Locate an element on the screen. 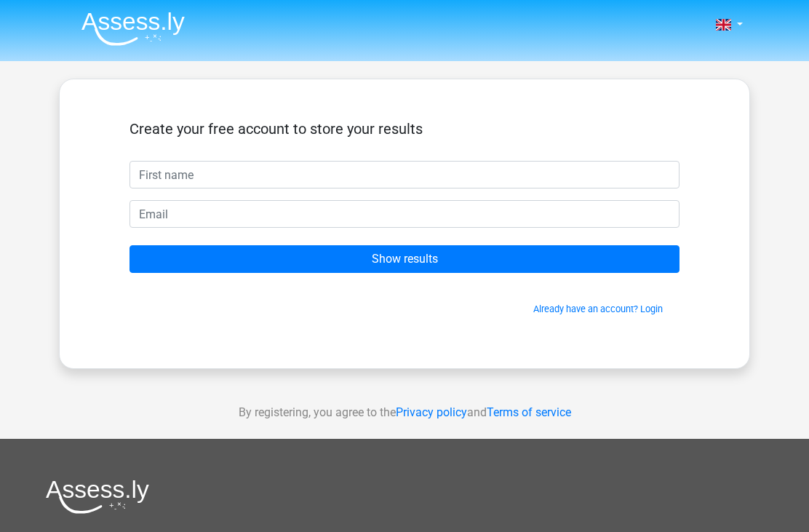 The width and height of the screenshot is (809, 532). img: Assessly is located at coordinates (133, 29).